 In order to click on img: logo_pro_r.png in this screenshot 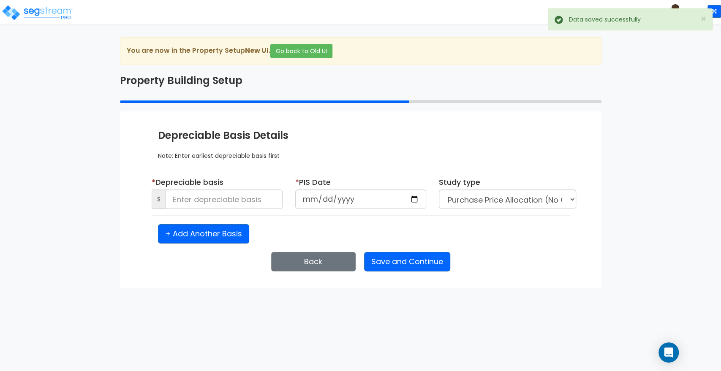, I will do `click(37, 13)`.